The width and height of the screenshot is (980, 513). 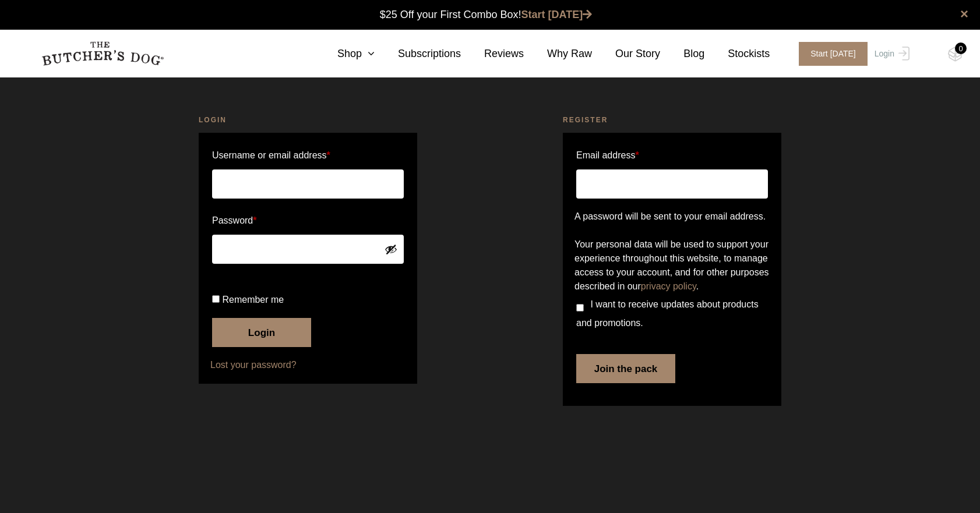 I want to click on button: Join the pack, so click(x=625, y=369).